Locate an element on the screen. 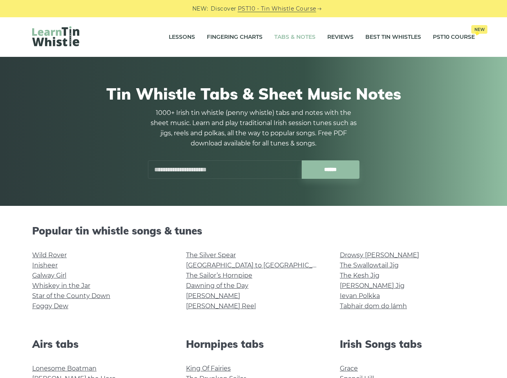 The width and height of the screenshot is (507, 378). a: Whiskey in the Jar is located at coordinates (61, 286).